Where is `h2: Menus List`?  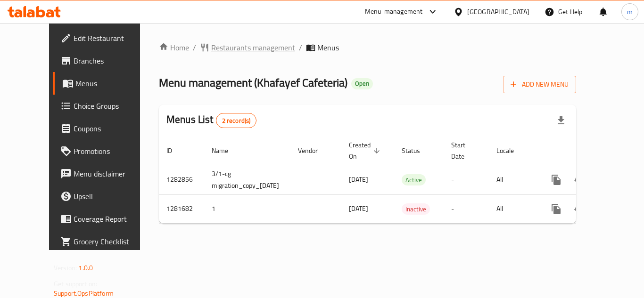 h2: Menus List is located at coordinates (211, 120).